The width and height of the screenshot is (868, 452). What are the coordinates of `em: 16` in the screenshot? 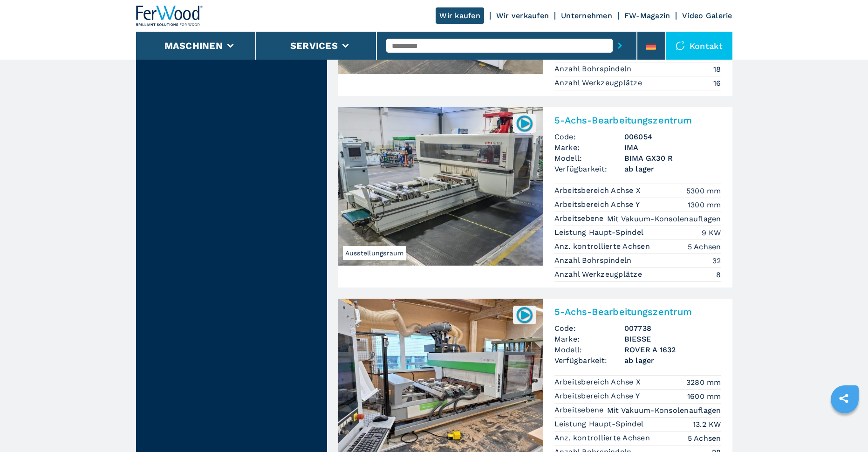 It's located at (717, 83).